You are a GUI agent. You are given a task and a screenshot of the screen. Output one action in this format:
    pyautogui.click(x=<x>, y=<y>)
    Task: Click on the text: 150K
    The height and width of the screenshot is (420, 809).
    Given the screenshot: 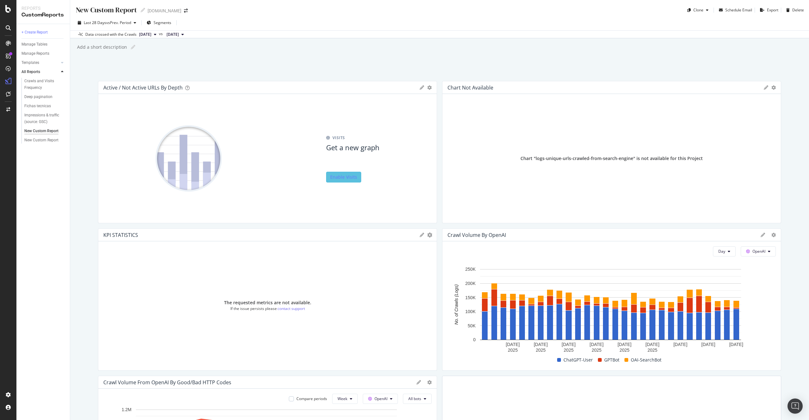 What is the action you would take?
    pyautogui.click(x=470, y=297)
    